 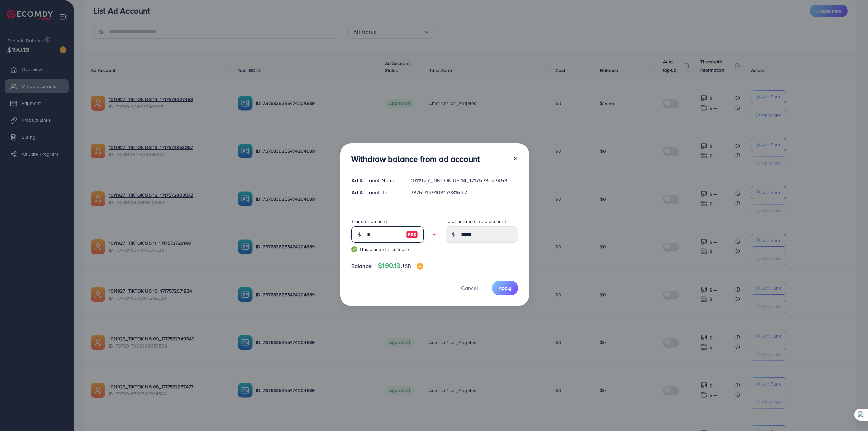 What do you see at coordinates (464, 192) in the screenshot?
I see `div: 7376919910317981697` at bounding box center [464, 192].